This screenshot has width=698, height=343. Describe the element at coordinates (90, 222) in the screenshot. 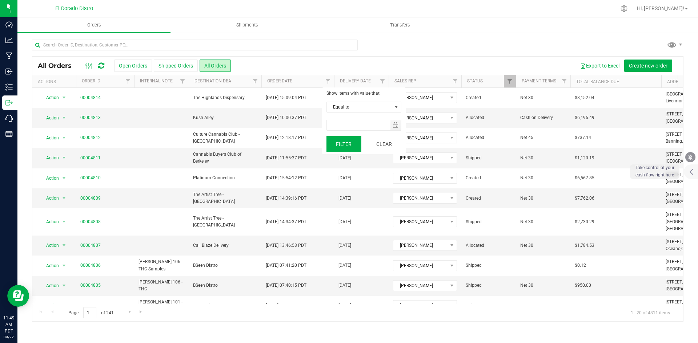

I see `a: 00004808` at that location.